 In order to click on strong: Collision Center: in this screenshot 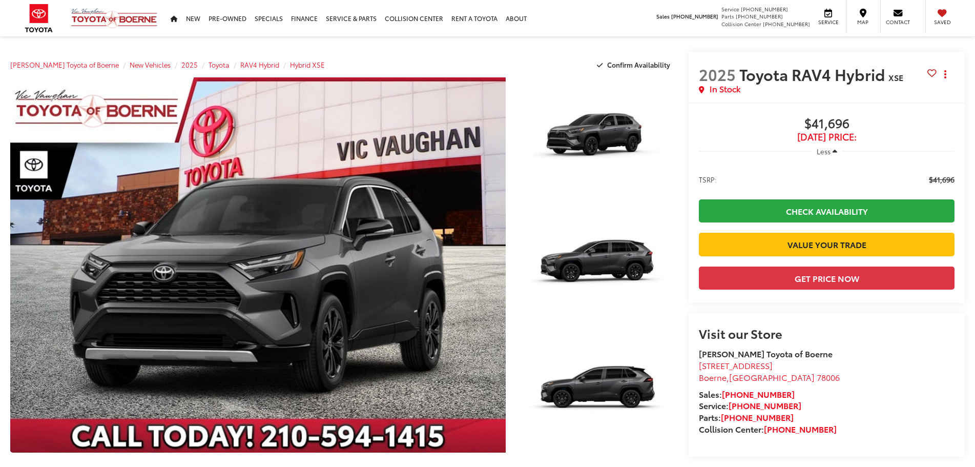, I will do `click(768, 428)`.